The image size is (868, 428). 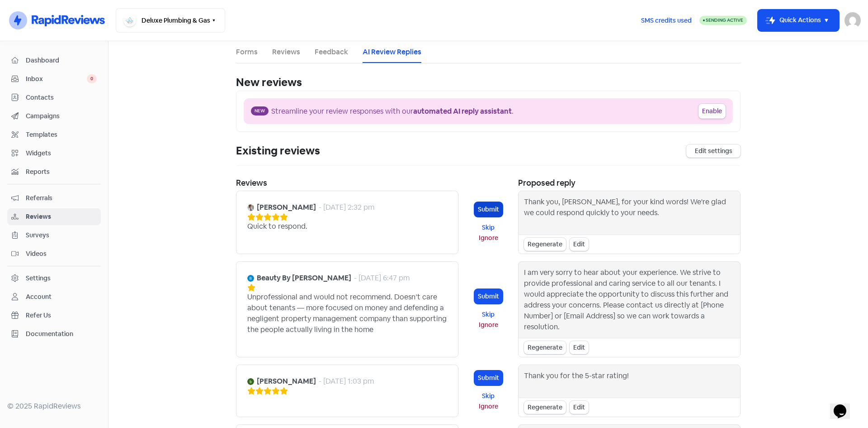 What do you see at coordinates (347, 313) in the screenshot?
I see `div: Unprofessional and would not recommend. Doesn’t care about tenants — more focused on money and de...` at bounding box center [347, 313].